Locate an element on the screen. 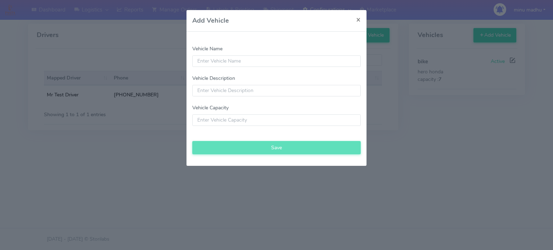  input: Enter Vehicle Capacity is located at coordinates (277, 120).